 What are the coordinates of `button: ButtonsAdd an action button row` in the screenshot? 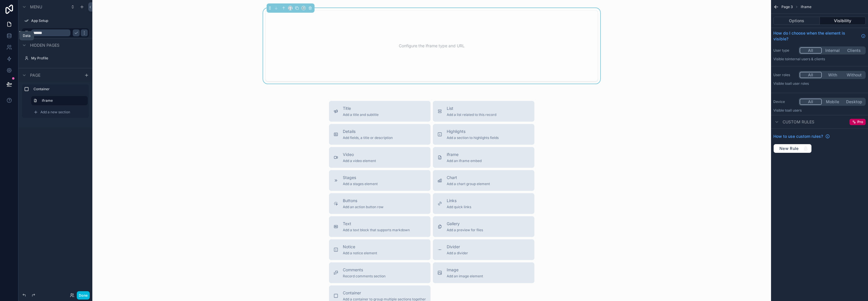 It's located at (380, 204).